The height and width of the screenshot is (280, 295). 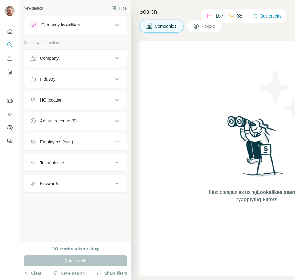 What do you see at coordinates (75, 79) in the screenshot?
I see `button: Industry` at bounding box center [75, 79].